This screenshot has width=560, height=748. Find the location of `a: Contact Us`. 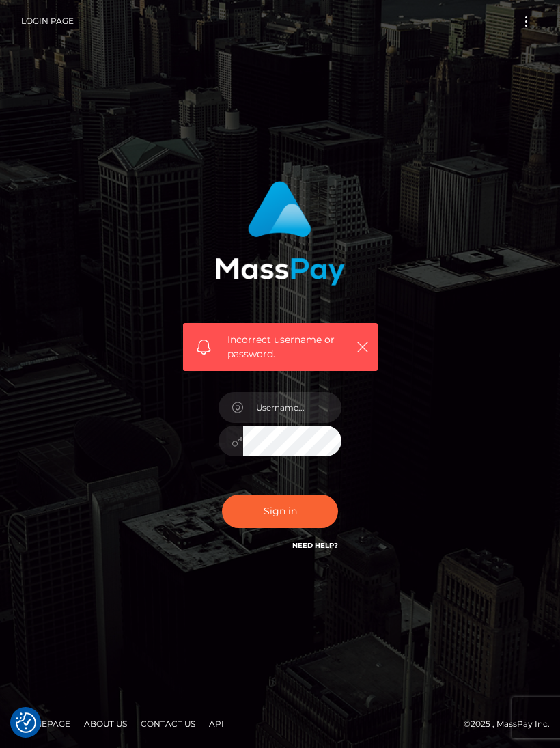

a: Contact Us is located at coordinates (168, 723).